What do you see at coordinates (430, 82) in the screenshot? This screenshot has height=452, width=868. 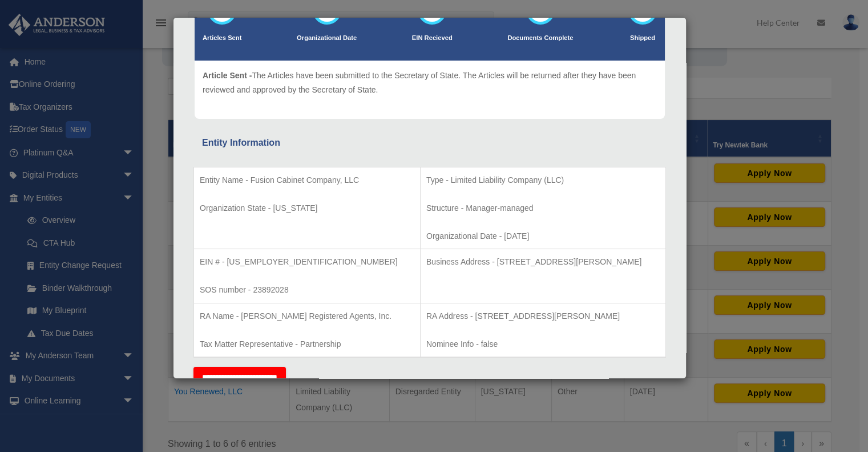 I see `p: The Articles have been submitted to the Secretary of State. The Articles will be returned after t...` at bounding box center [430, 82].